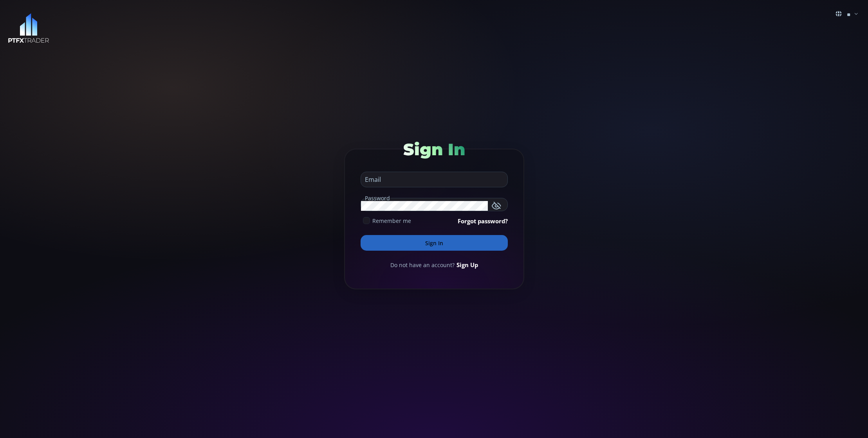 Image resolution: width=868 pixels, height=438 pixels. What do you see at coordinates (434, 265) in the screenshot?
I see `div: Do not have an account?` at bounding box center [434, 265].